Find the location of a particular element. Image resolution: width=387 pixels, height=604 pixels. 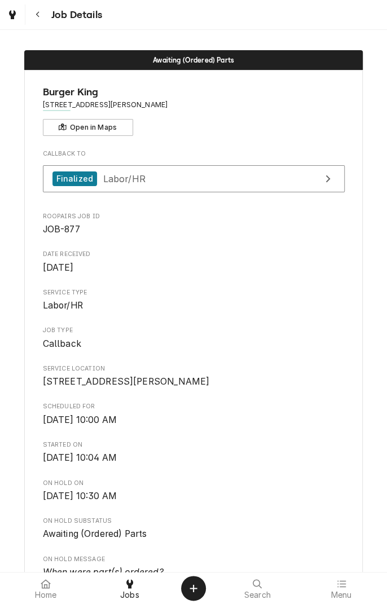

div: On Hold On is located at coordinates (193, 490).